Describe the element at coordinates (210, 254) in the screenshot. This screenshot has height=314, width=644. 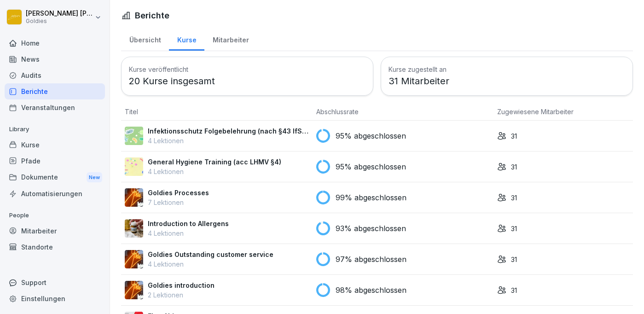
I see `p: Goldies Outstanding customer service` at that location.